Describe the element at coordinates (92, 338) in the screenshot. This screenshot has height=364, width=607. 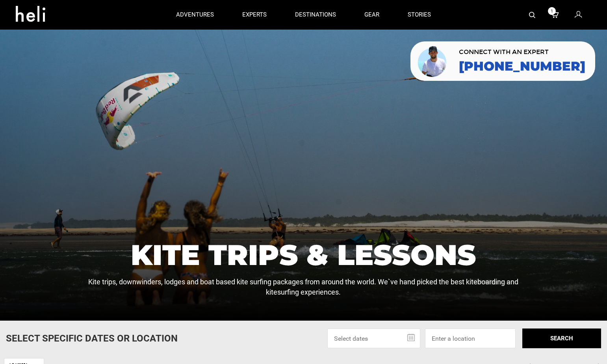
I see `p: Select Specific Dates Or Location` at that location.